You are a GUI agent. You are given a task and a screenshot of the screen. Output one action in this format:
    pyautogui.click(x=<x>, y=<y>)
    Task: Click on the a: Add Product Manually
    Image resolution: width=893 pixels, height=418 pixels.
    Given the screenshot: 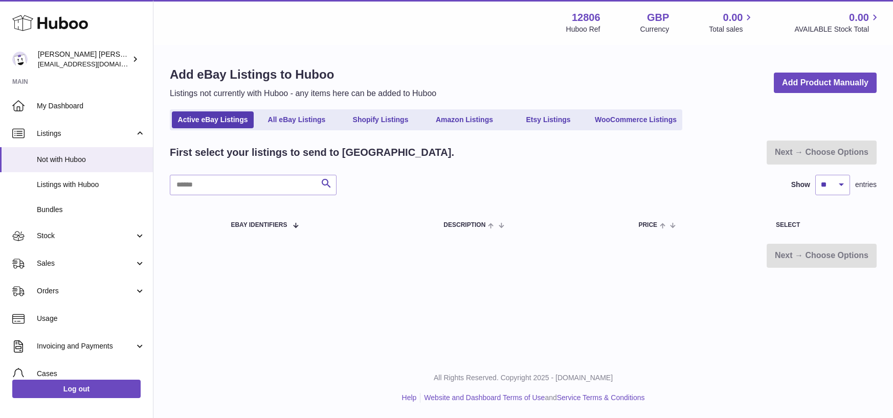 What is the action you would take?
    pyautogui.click(x=825, y=83)
    